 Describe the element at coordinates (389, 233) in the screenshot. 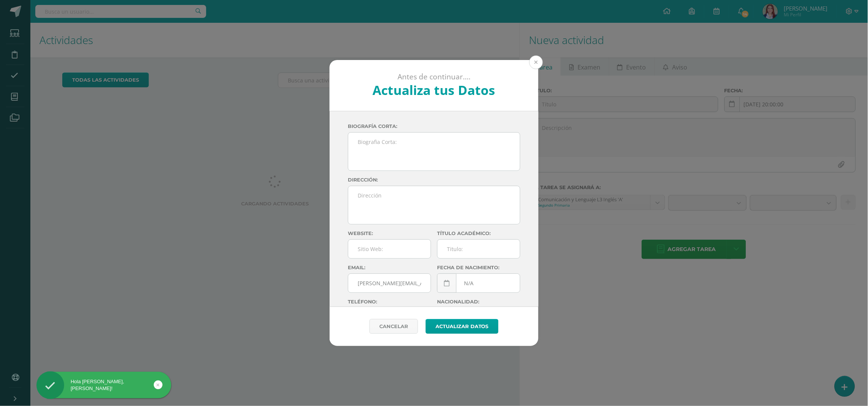

I see `label: Website:` at that location.